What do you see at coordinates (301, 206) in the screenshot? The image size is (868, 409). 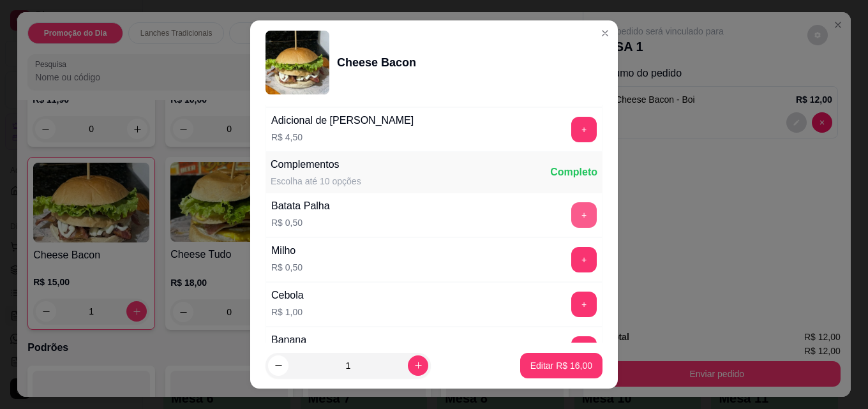 I see `div: Batata Palha` at bounding box center [301, 206].